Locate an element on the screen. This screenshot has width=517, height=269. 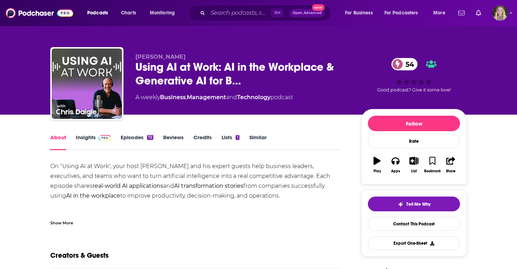
span: Good podcast? Give it some love! is located at coordinates (414, 90).